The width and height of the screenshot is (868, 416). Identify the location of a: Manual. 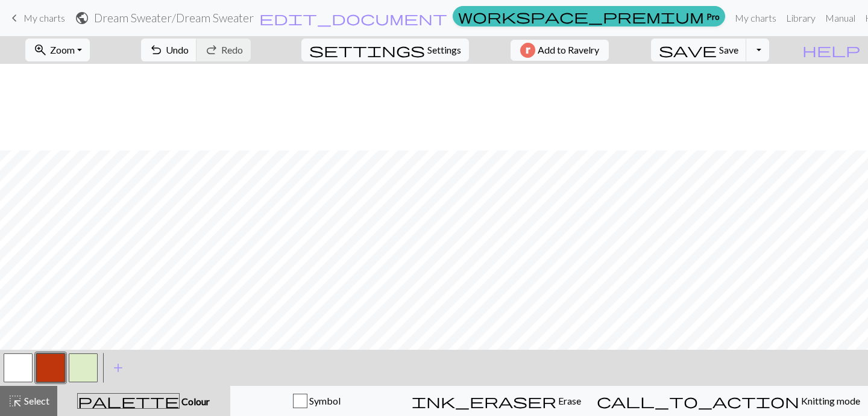
(840, 18).